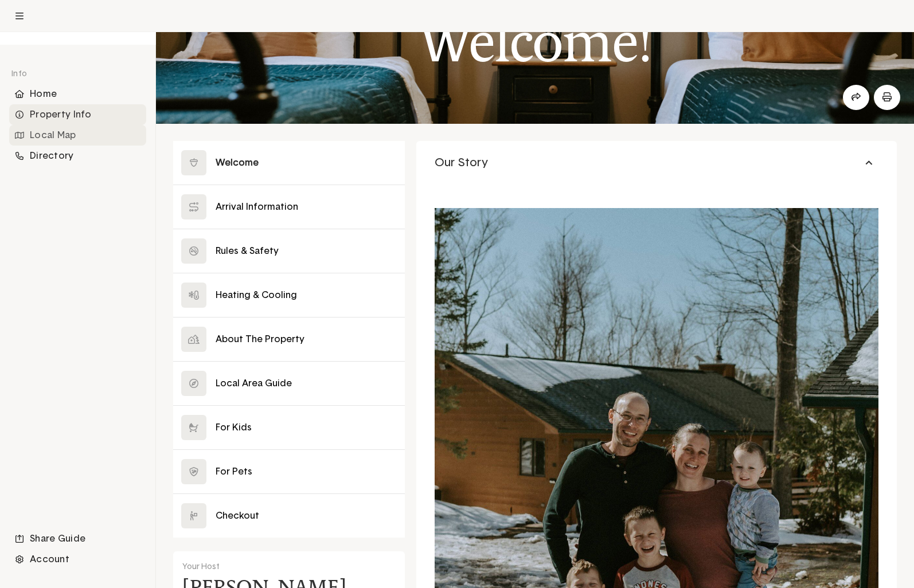 The height and width of the screenshot is (588, 914). Describe the element at coordinates (77, 156) in the screenshot. I see `div: Directory` at that location.